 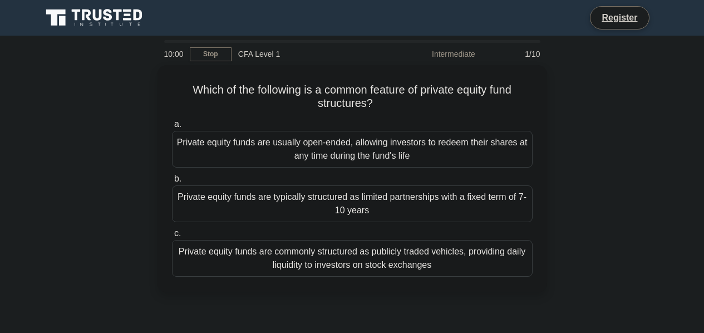 What do you see at coordinates (177, 124) in the screenshot?
I see `span: a.` at bounding box center [177, 124].